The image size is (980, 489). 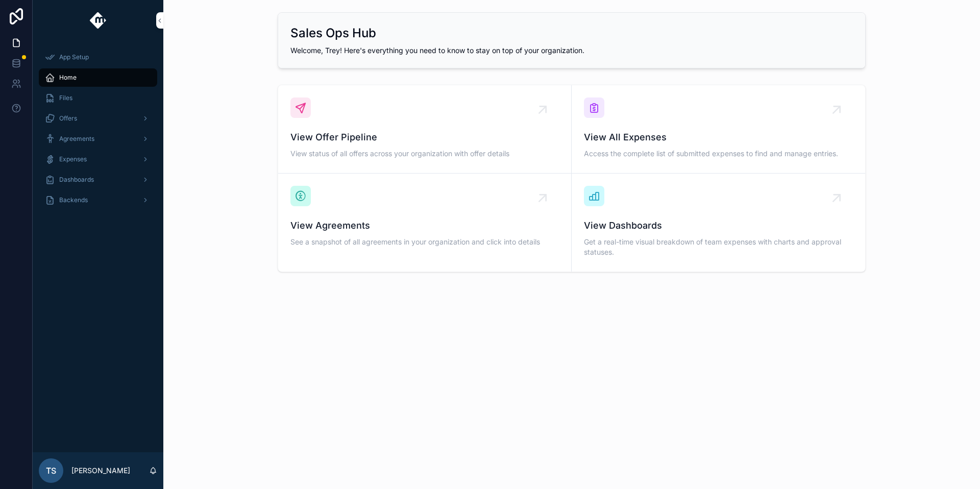 I want to click on span: Backends, so click(x=74, y=200).